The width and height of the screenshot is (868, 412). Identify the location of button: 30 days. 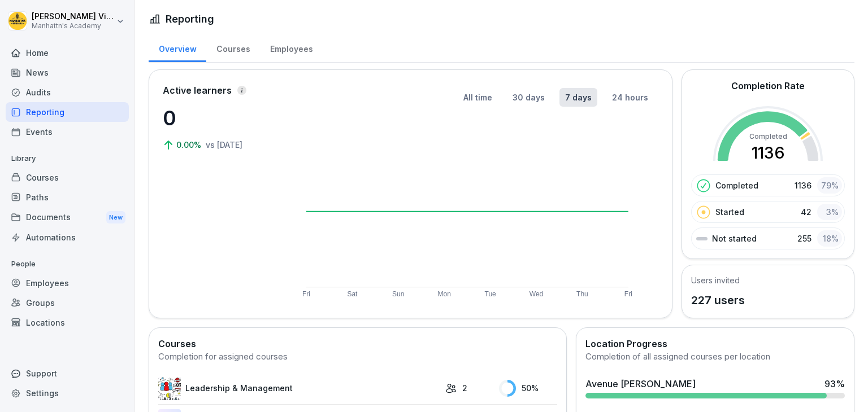
(528, 97).